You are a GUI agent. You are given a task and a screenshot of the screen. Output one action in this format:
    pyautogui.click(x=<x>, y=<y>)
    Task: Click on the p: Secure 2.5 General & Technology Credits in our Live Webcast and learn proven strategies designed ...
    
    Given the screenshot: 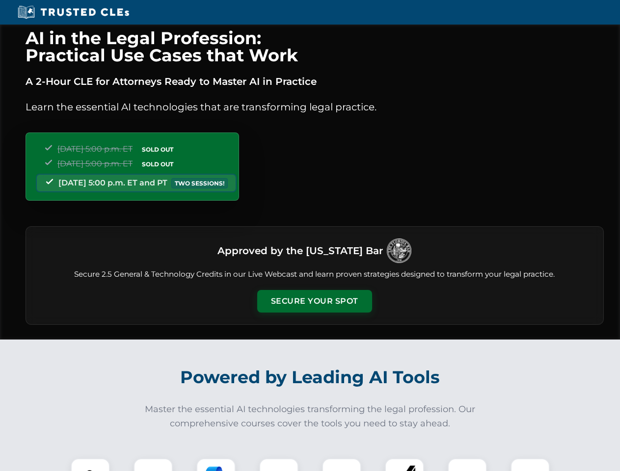 What is the action you would take?
    pyautogui.click(x=315, y=274)
    